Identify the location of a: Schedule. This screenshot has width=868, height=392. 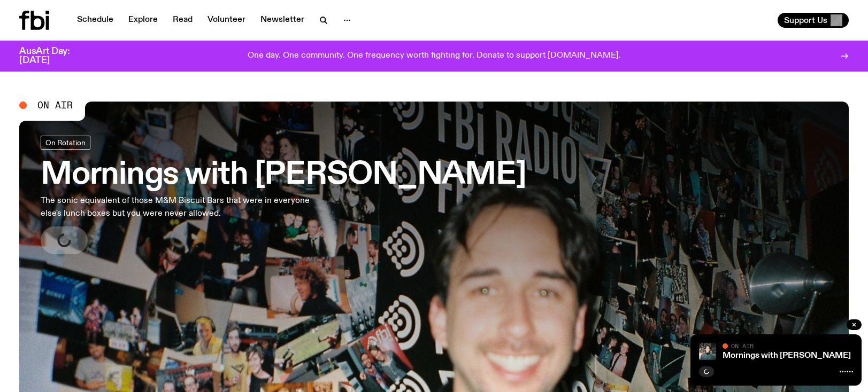
(95, 21).